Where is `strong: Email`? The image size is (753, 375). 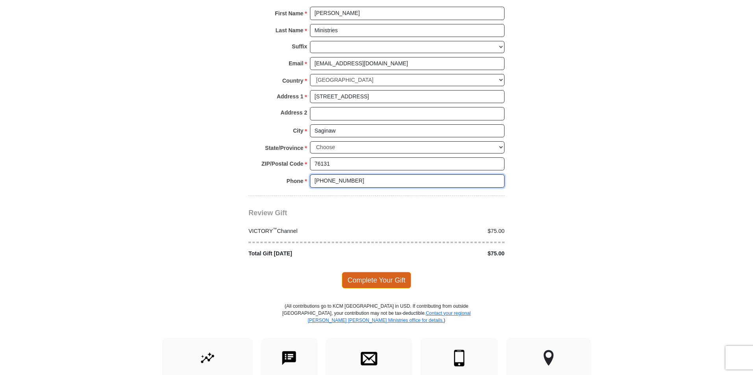
strong: Email is located at coordinates (296, 63).